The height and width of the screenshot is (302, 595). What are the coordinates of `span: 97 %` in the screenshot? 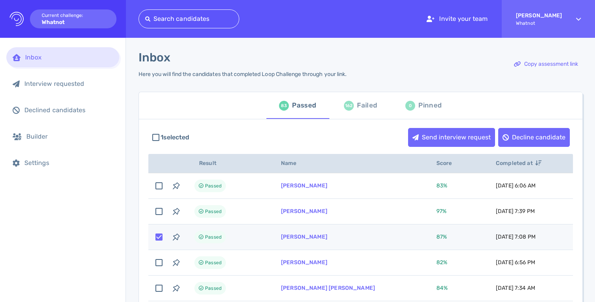 It's located at (442, 211).